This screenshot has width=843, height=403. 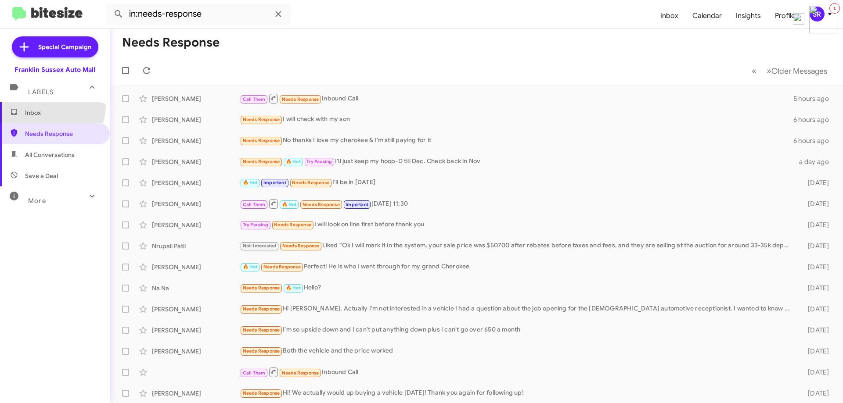 I want to click on span: Profile, so click(x=785, y=16).